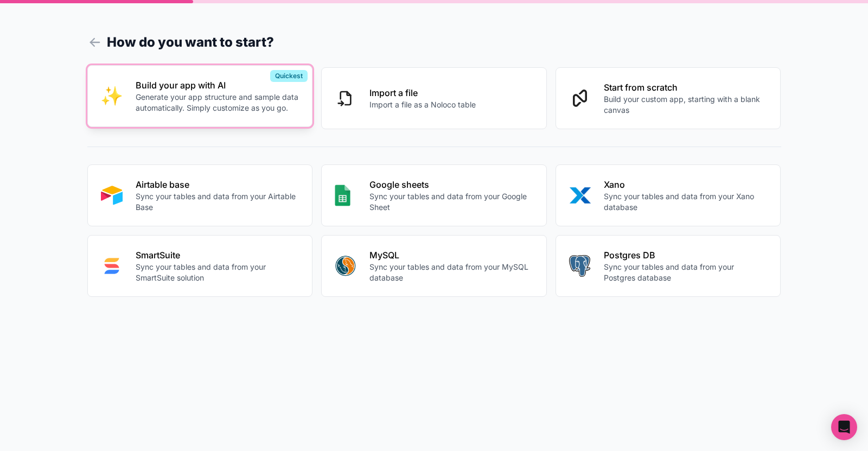 The height and width of the screenshot is (451, 868). Describe the element at coordinates (200, 96) in the screenshot. I see `button: INTERNAL_WITH_AIBuild your app with AIGenerate your app structure and sample data automatically. ...` at that location.